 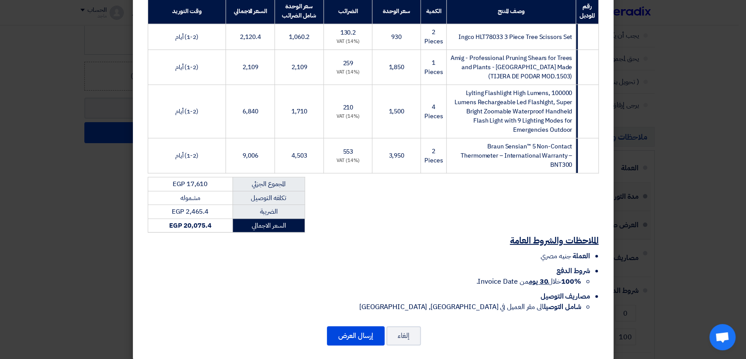 I want to click on u: الملاحظات والشروط العامة, so click(x=554, y=240).